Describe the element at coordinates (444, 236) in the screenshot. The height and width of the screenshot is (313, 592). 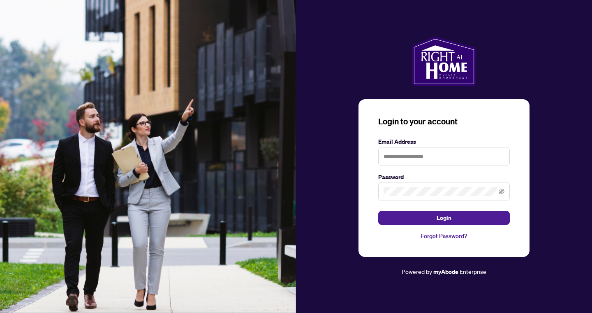
I see `a: Forgot Password?` at that location.